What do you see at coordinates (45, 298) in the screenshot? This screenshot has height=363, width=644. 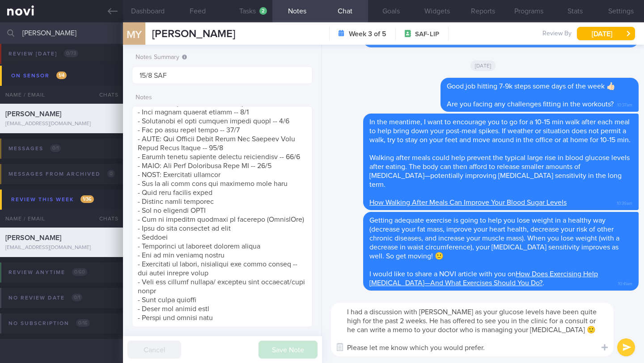 I see `div: No review date` at bounding box center [45, 298].